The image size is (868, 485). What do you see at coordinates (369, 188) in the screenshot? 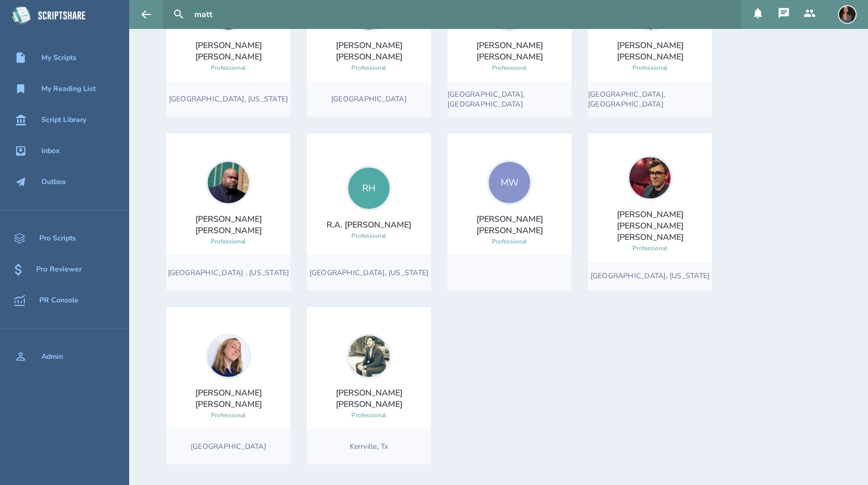
I see `div: RH` at bounding box center [369, 188].